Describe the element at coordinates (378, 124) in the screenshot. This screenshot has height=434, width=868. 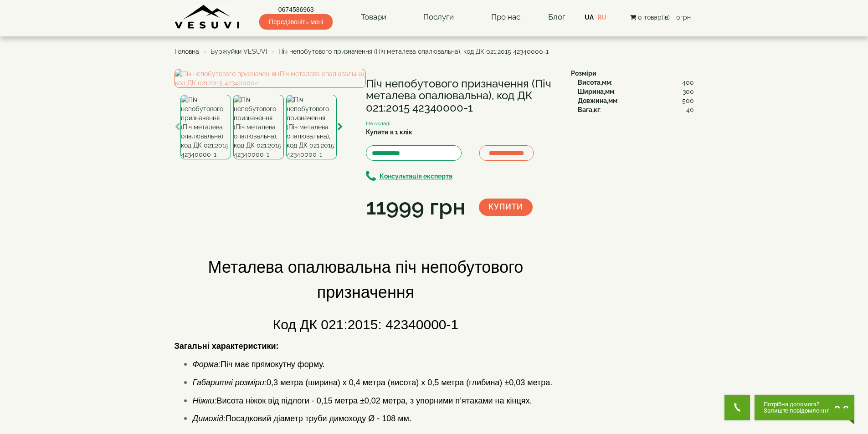
I see `small: На складі` at that location.